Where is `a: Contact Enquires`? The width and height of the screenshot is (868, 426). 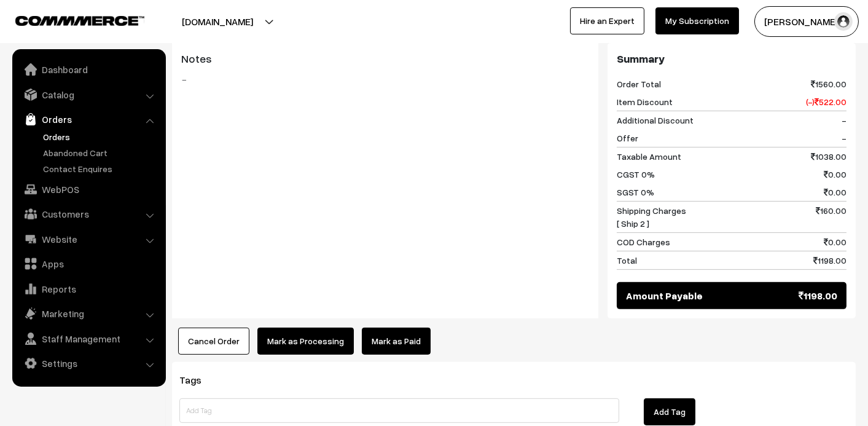 a: Contact Enquires is located at coordinates (100, 168).